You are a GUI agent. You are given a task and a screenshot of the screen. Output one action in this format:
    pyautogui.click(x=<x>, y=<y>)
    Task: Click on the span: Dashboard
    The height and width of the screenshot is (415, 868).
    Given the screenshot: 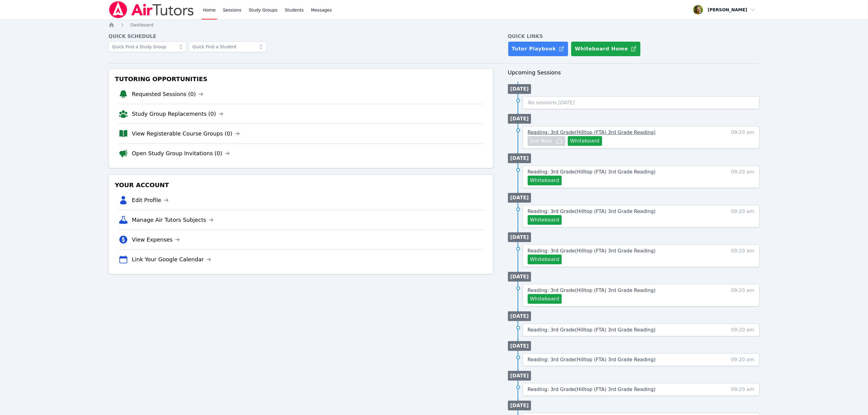 What is the action you would take?
    pyautogui.click(x=142, y=25)
    